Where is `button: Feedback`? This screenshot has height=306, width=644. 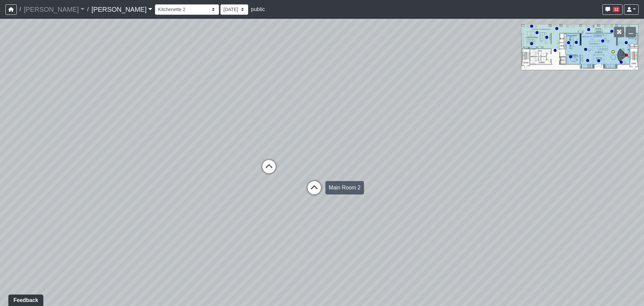
button: Feedback is located at coordinates (21, 8).